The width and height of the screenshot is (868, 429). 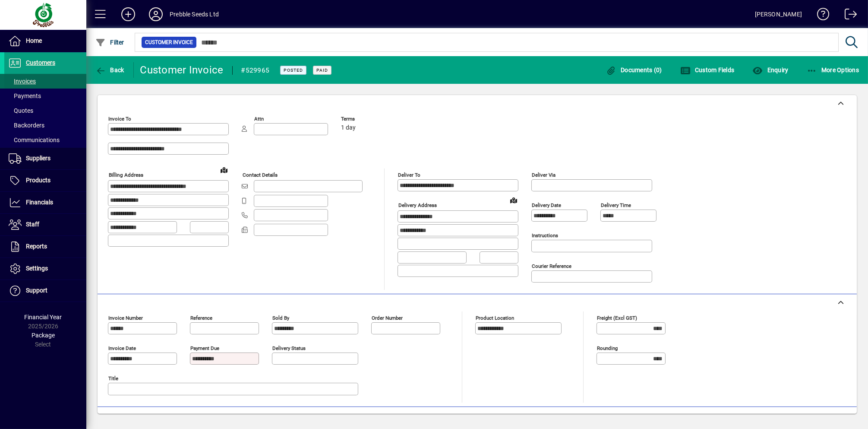 I want to click on span: Documents (0), so click(x=634, y=70).